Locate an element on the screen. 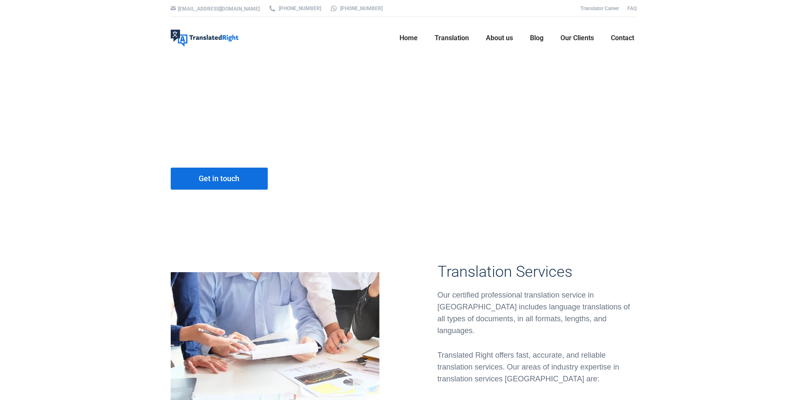 This screenshot has height=400, width=807. span: Our Clients is located at coordinates (577, 38).